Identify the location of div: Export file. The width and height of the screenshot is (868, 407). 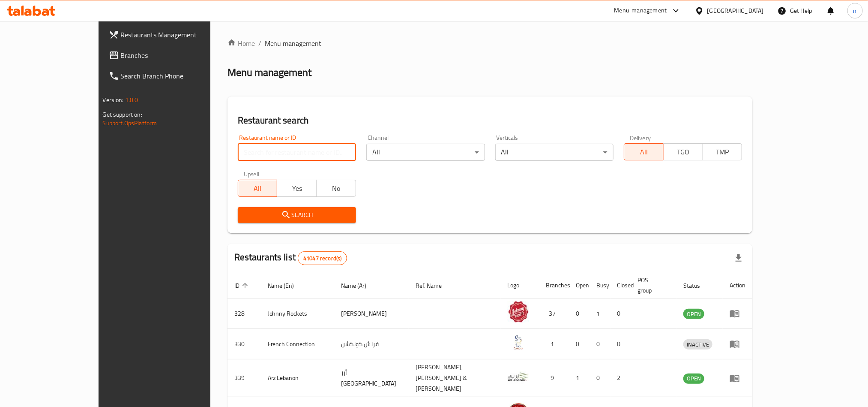
(739, 258).